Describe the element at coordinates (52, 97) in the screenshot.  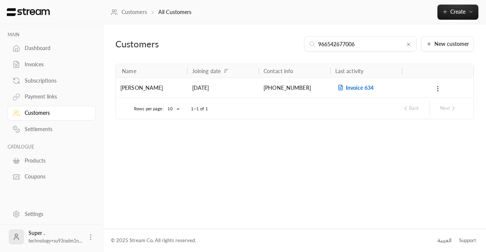
I see `a: Payment links` at that location.